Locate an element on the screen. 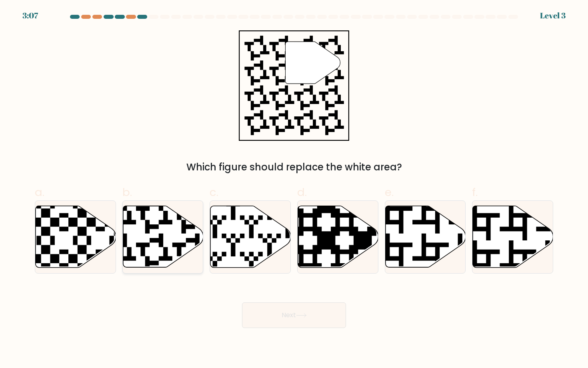  div: Level 3 is located at coordinates (553, 15).